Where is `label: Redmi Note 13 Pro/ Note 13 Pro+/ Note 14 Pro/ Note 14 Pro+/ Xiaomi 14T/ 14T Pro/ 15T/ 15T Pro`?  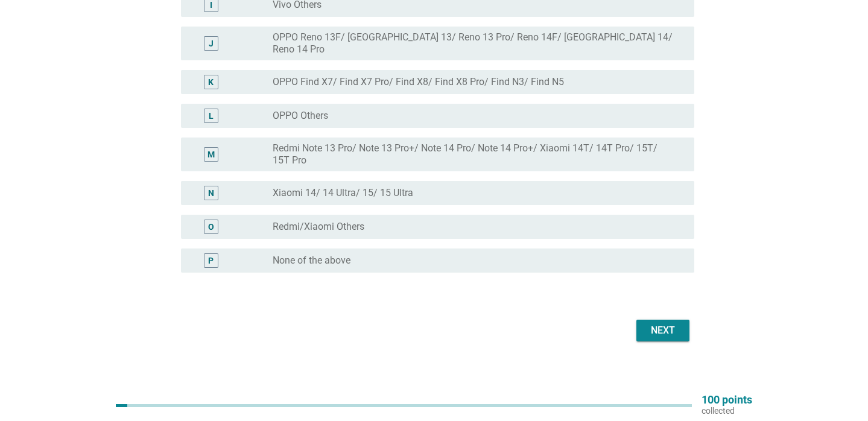 label: Redmi Note 13 Pro/ Note 13 Pro+/ Note 14 Pro/ Note 14 Pro+/ Xiaomi 14T/ 14T Pro/ 15T/ 15T Pro is located at coordinates (474, 154).